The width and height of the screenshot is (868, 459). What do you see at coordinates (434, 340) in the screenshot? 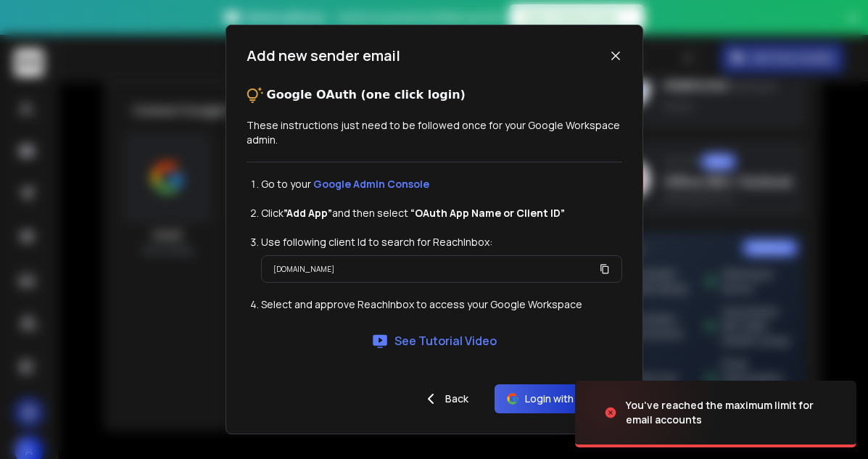
I see `a: See Tutorial Video` at bounding box center [434, 340].